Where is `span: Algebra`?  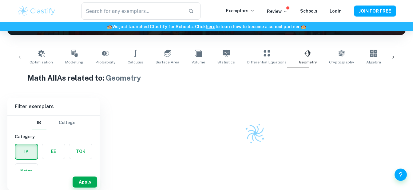
span: Algebra is located at coordinates (373, 62).